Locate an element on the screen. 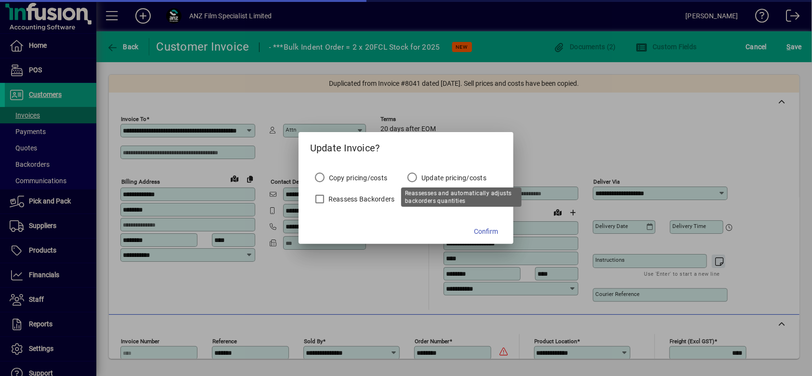 The height and width of the screenshot is (376, 812). div: Reassesses and automatically adjusts backorders quantities is located at coordinates (461, 197).